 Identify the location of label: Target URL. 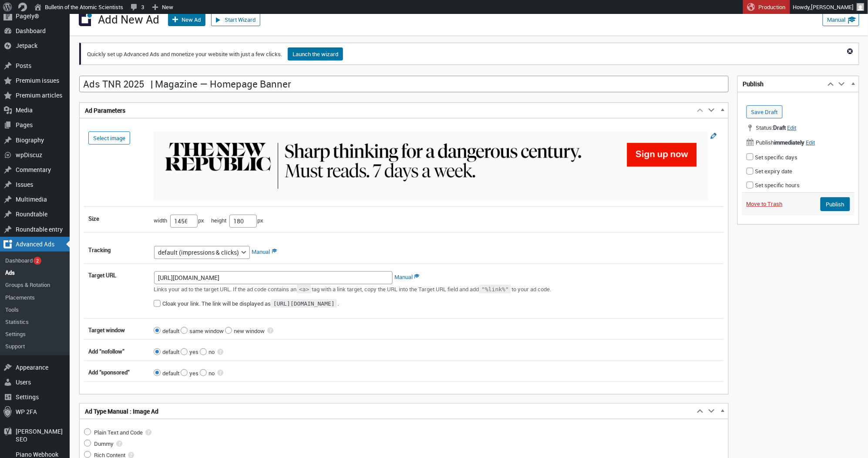
(117, 275).